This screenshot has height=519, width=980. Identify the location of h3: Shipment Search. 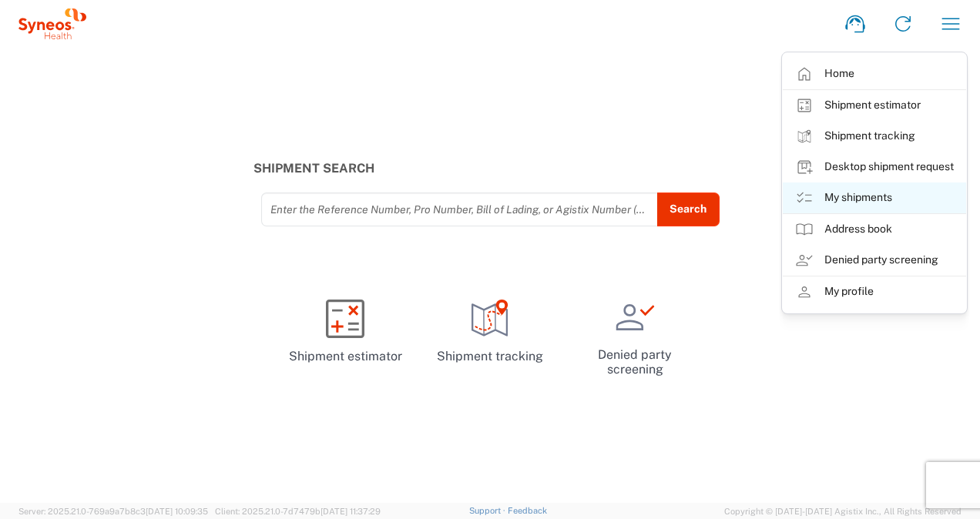
(490, 168).